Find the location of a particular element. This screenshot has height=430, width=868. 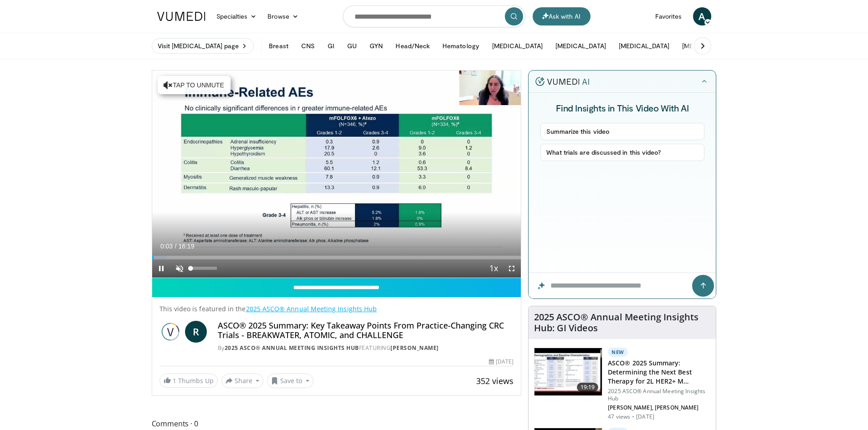

img: vumedi-ai-logo.v2.svg is located at coordinates (562, 81).